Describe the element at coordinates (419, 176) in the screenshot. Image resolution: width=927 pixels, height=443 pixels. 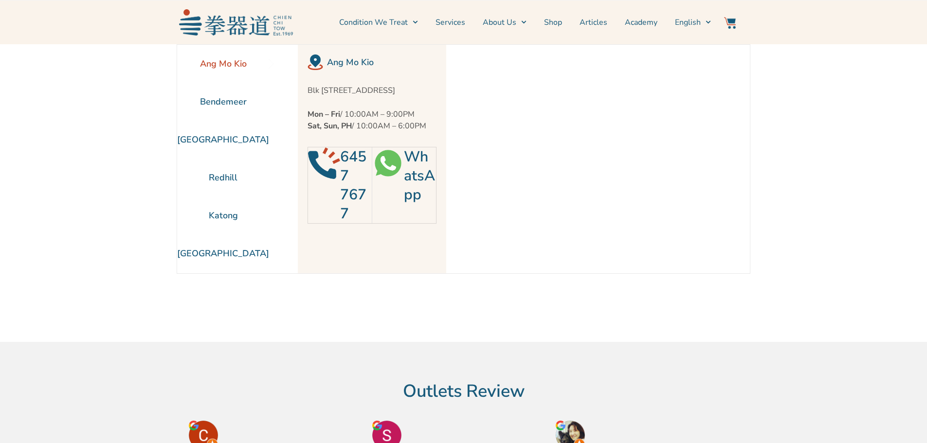
I see `a: WhatsApp` at that location.